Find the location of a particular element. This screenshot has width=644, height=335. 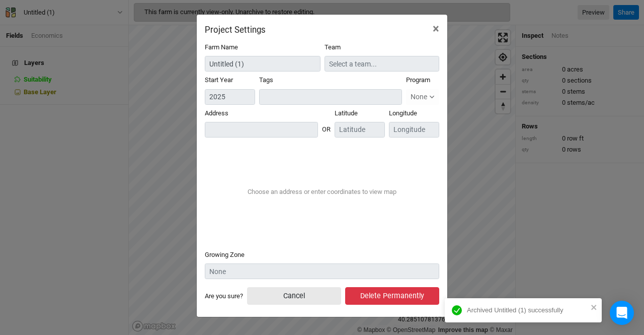

button: Cancel is located at coordinates (294, 296).